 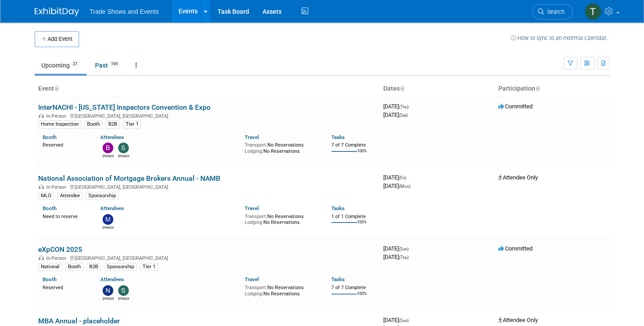 I want to click on div: Simona Daneshfar, so click(x=124, y=156).